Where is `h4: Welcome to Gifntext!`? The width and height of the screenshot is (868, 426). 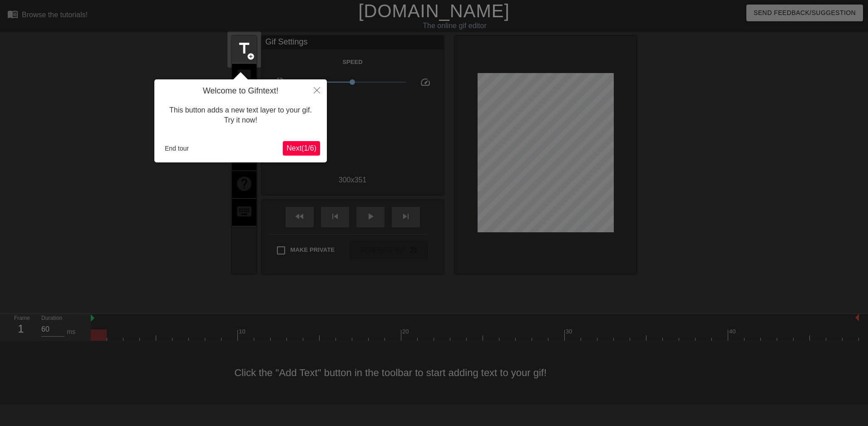
h4: Welcome to Gifntext! is located at coordinates (240, 91).